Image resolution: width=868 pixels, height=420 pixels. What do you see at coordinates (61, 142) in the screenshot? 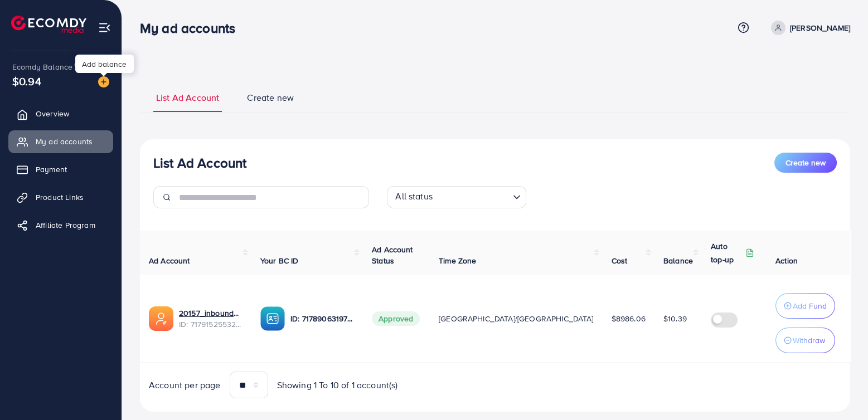
I see `a: My ad accounts` at bounding box center [61, 142].